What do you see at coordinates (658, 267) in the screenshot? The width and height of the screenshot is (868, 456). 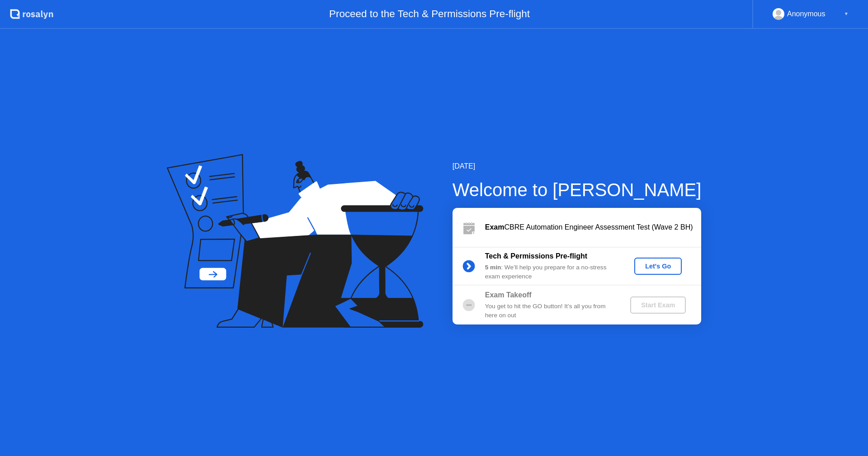 I see `button: Let's Go` at bounding box center [658, 267].